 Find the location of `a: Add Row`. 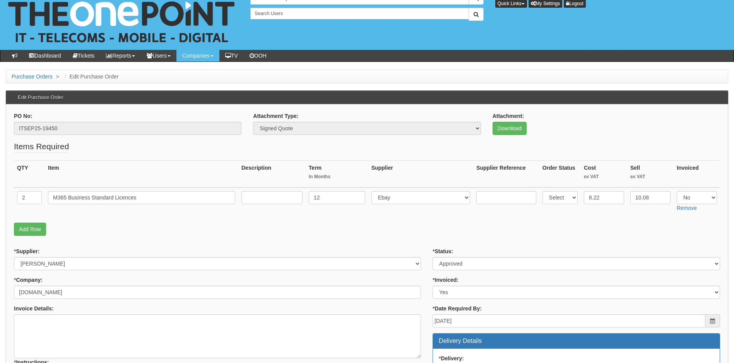

a: Add Row is located at coordinates (30, 229).